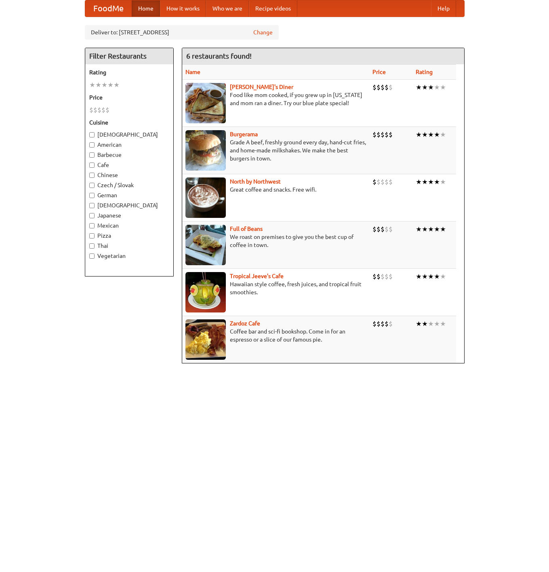 The height and width of the screenshot is (572, 549). I want to click on b: Tropical Jeeve's Cafe, so click(257, 276).